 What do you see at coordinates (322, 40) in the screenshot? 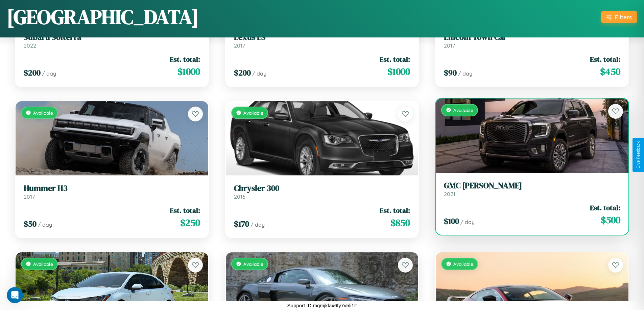
I see `a: Lexus ES2017` at bounding box center [322, 40].